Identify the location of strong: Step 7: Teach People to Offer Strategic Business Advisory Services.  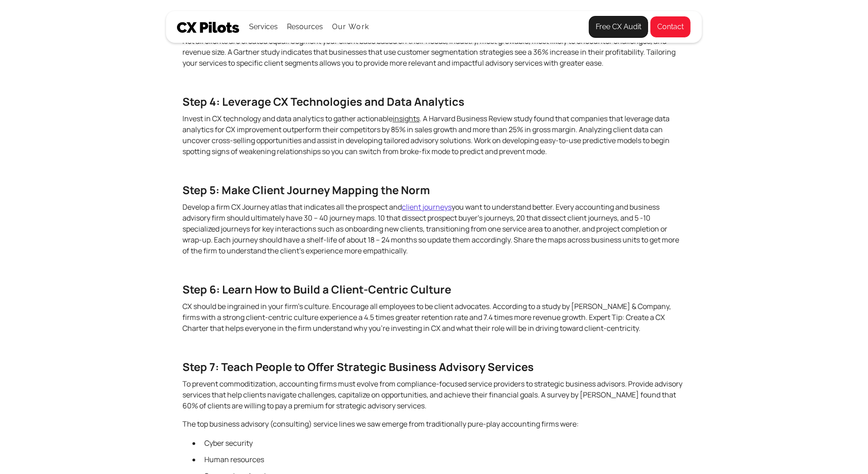
(358, 367).